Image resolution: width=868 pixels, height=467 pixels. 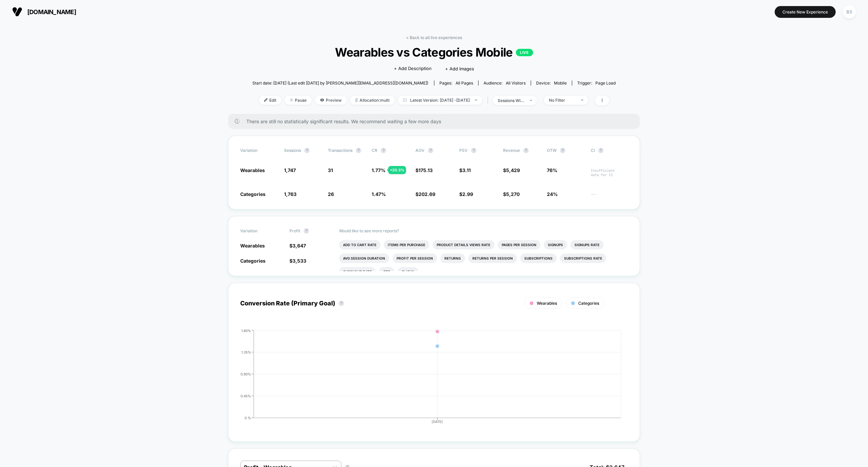 What do you see at coordinates (805, 12) in the screenshot?
I see `button: Create New Experience` at bounding box center [805, 12].